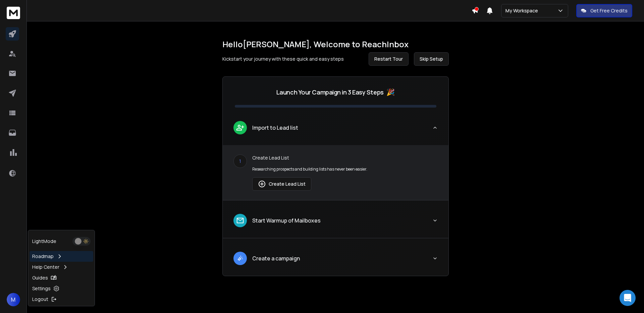  Describe the element at coordinates (286, 220) in the screenshot. I see `p: Start Warmup of Mailboxes` at that location.